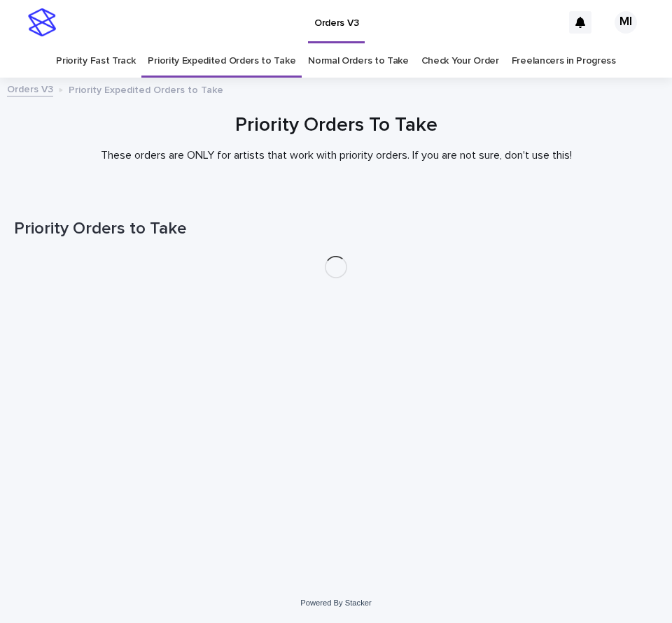 The width and height of the screenshot is (672, 623). What do you see at coordinates (336, 156) in the screenshot?
I see `p: These orders are ONLY for artists that work with priority orders. If you are not sure, don't use ...` at bounding box center [336, 156].